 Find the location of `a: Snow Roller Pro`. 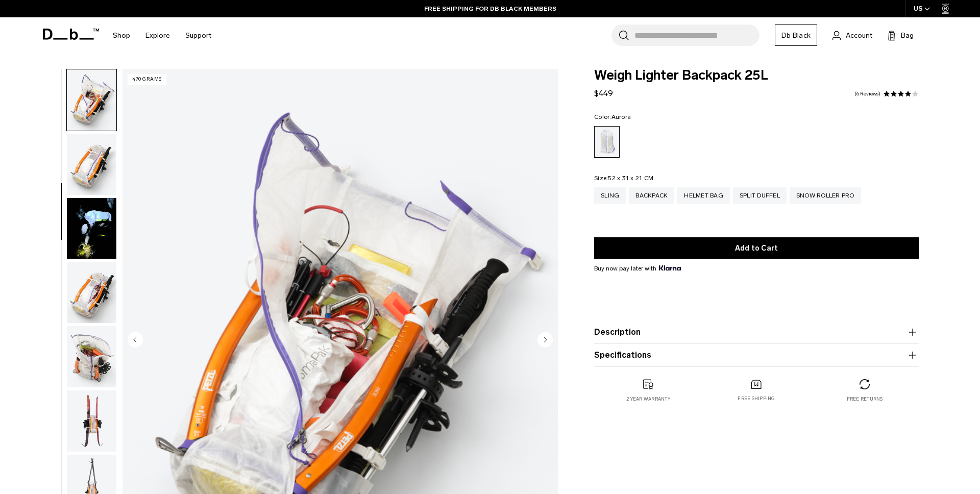

a: Snow Roller Pro is located at coordinates (825, 196).